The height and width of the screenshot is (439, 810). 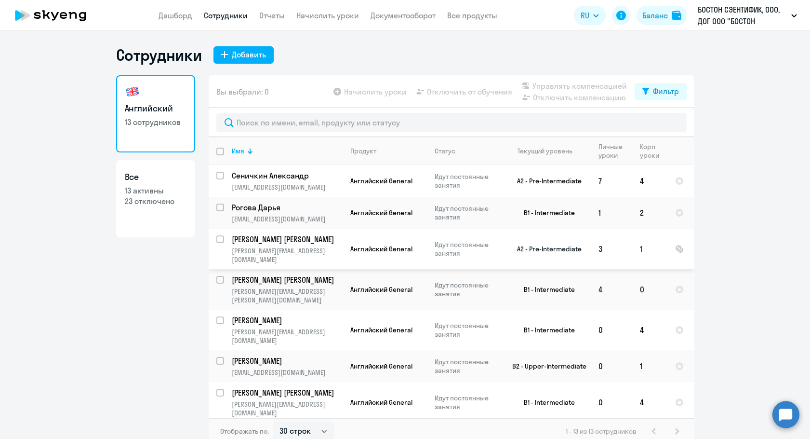 I want to click on h3: Все, so click(x=156, y=177).